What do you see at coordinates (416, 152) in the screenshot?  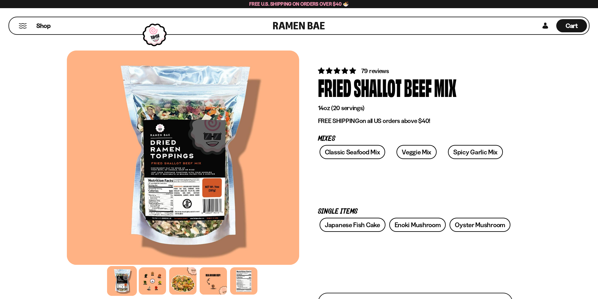 I see `a: Veggie Mix` at bounding box center [416, 152].